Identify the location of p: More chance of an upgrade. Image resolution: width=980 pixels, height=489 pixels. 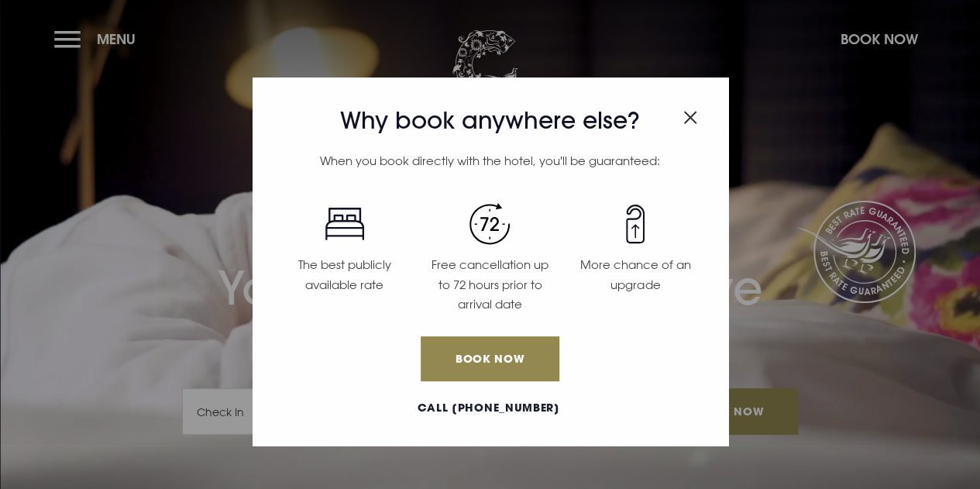
(636, 274).